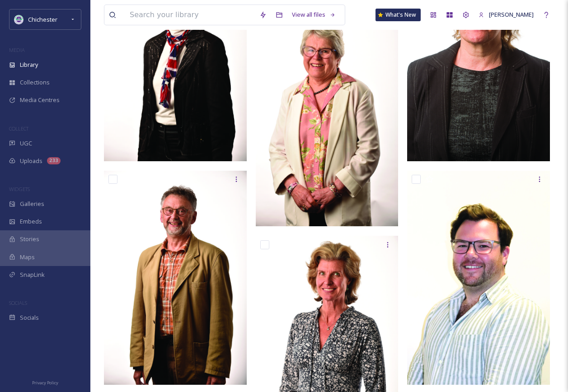 This screenshot has height=392, width=568. What do you see at coordinates (479, 278) in the screenshot?
I see `img: Charlie Hastain_North MundhamTangmere.jpg` at bounding box center [479, 278].